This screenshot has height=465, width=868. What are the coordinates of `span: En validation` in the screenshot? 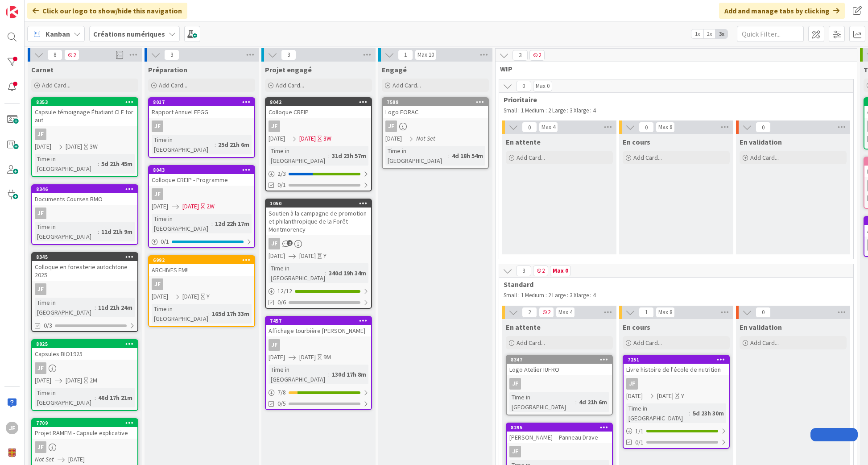 It's located at (761, 327).